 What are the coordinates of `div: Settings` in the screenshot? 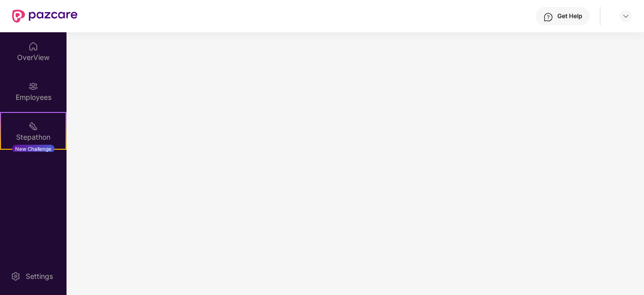 It's located at (39, 276).